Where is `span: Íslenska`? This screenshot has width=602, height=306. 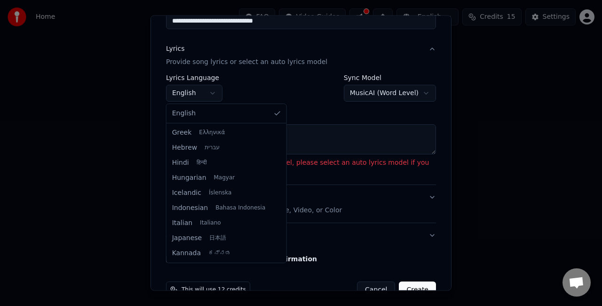
span: Íslenska is located at coordinates (220, 193).